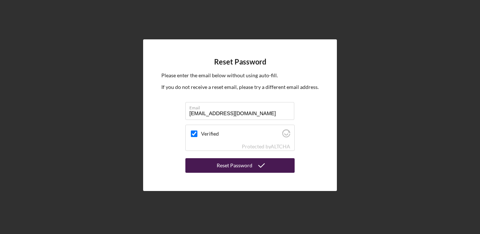 The width and height of the screenshot is (480, 234). What do you see at coordinates (240, 87) in the screenshot?
I see `p: If you do not receive a reset email, please try a different email address.` at bounding box center [240, 87].